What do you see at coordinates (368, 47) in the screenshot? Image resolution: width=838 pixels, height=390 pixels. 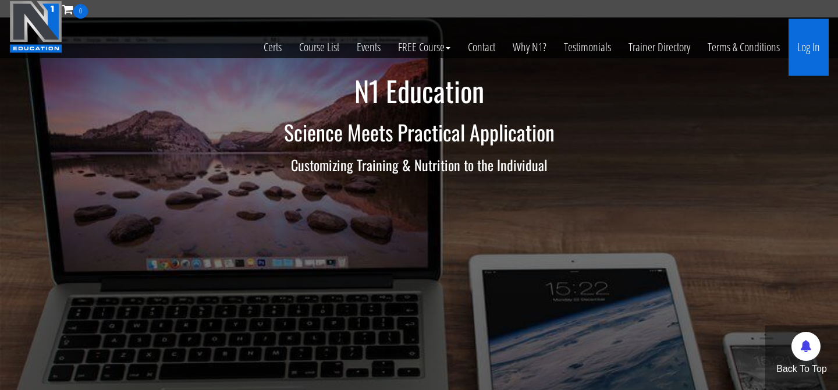 I see `a: Events` at bounding box center [368, 47].